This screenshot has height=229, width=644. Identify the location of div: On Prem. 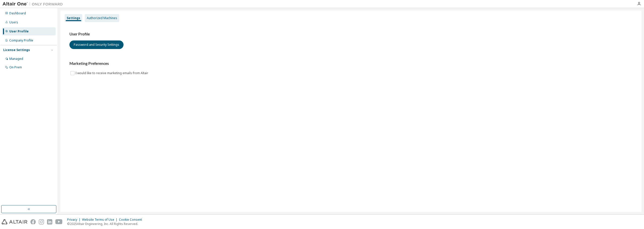
(15, 67).